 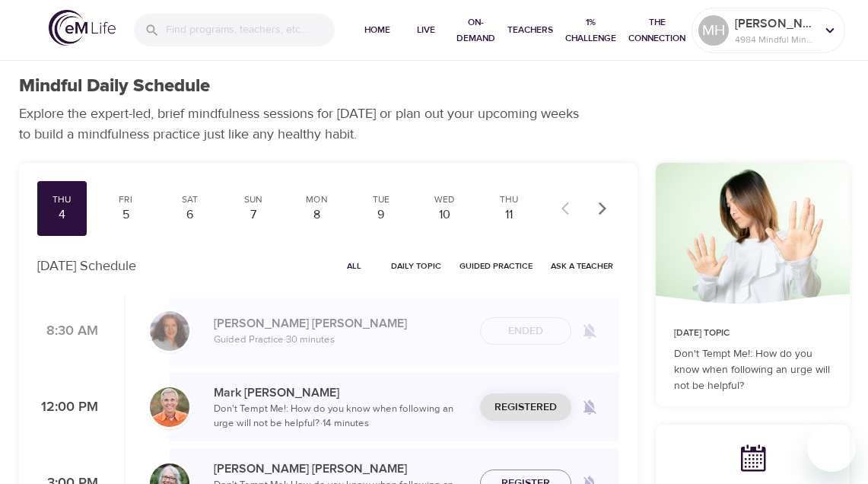 I want to click on span: Remind me when a class goes live every Thursday at 8:30 AM, so click(x=590, y=331).